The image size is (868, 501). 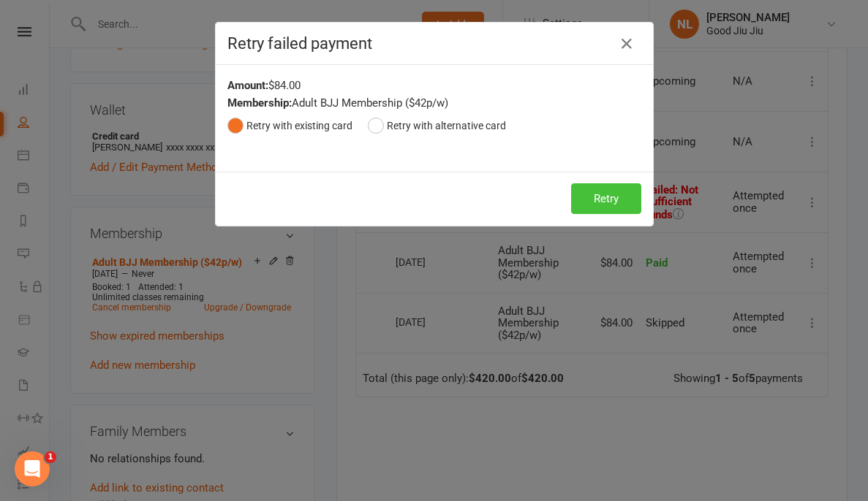 I want to click on span: 1, so click(x=50, y=458).